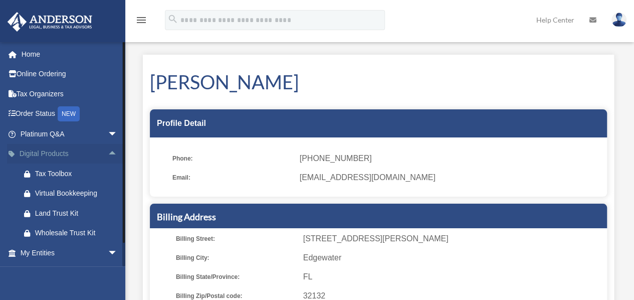 The height and width of the screenshot is (300, 634). Describe the element at coordinates (70, 272) in the screenshot. I see `a: My Anderson Teamarrow_drop_down` at that location.